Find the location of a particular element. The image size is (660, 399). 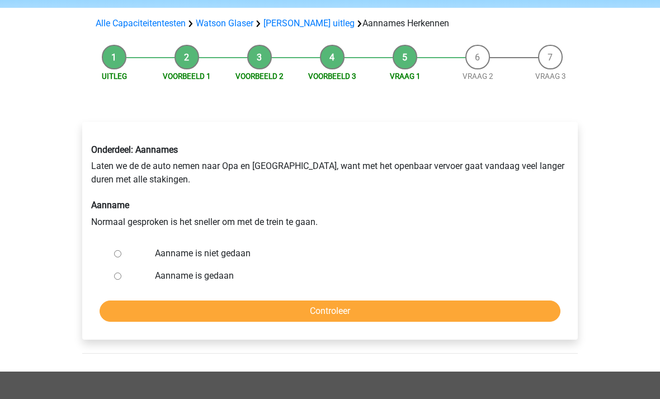

a: Vraag 2 is located at coordinates (478, 76).